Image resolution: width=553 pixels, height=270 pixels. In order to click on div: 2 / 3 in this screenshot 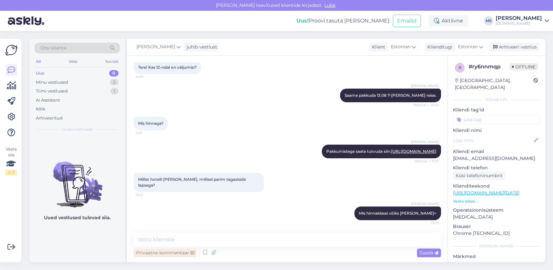, I will do `click(11, 173)`.